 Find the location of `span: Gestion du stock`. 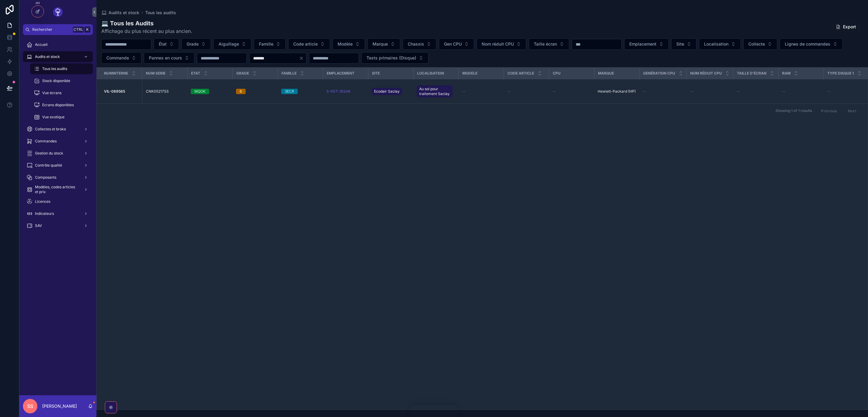

span: Gestion du stock is located at coordinates (49, 153).